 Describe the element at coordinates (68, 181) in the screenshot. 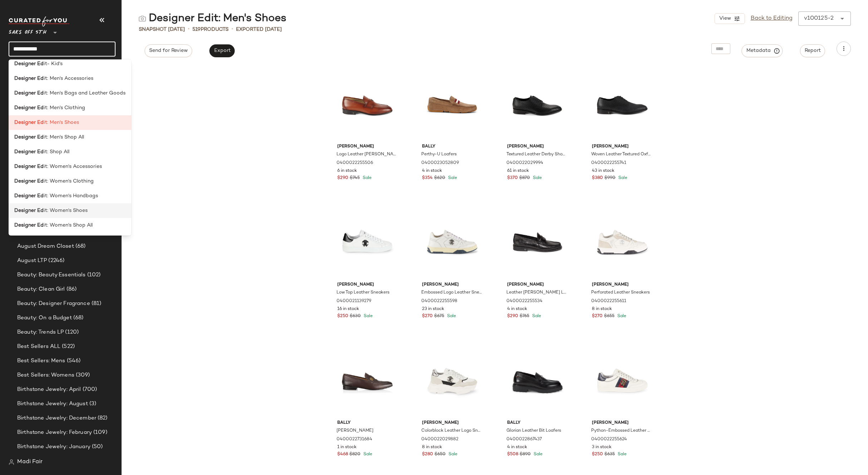

I see `span: it: Women's Clothing` at that location.